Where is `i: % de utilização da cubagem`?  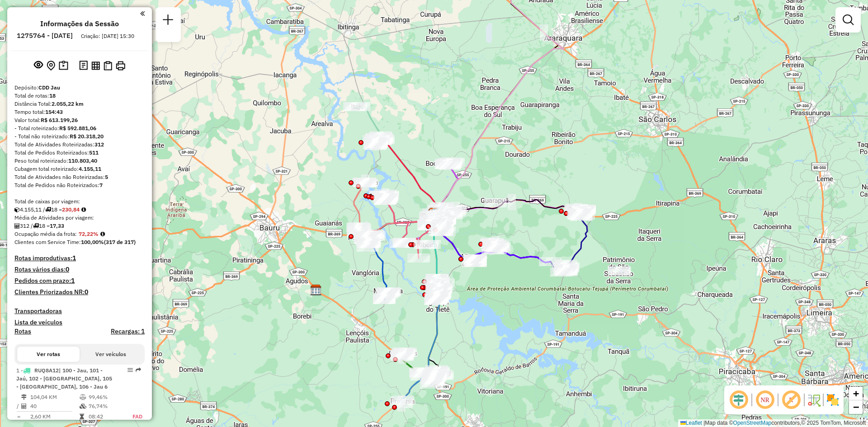 i: % de utilização da cubagem is located at coordinates (83, 406).